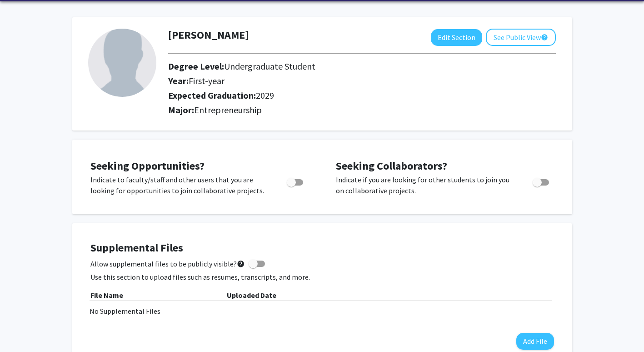 The width and height of the screenshot is (644, 352). What do you see at coordinates (168, 264) in the screenshot?
I see `span: Allow supplemental files to be publicly visible?` at bounding box center [168, 264].